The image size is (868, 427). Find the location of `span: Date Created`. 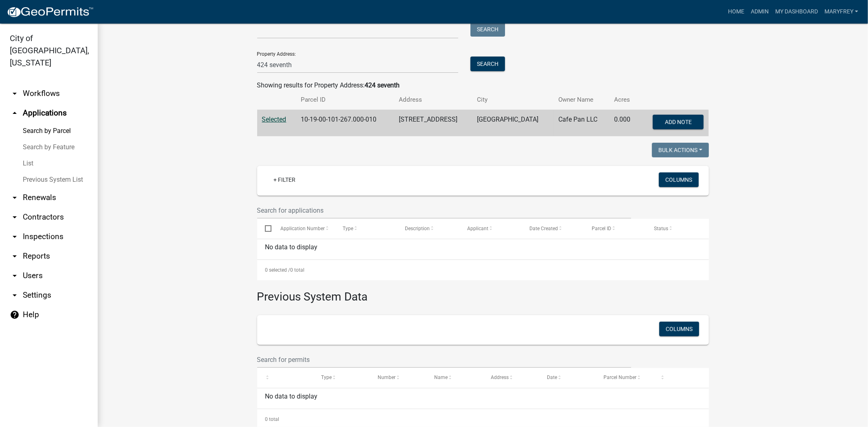

span: Date Created is located at coordinates (544, 228).